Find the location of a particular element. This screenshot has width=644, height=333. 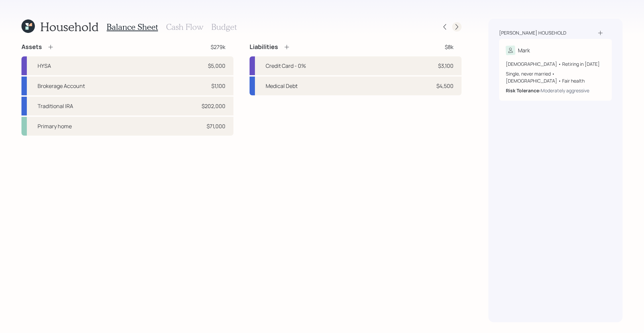

div: $5,000 is located at coordinates (217, 66).